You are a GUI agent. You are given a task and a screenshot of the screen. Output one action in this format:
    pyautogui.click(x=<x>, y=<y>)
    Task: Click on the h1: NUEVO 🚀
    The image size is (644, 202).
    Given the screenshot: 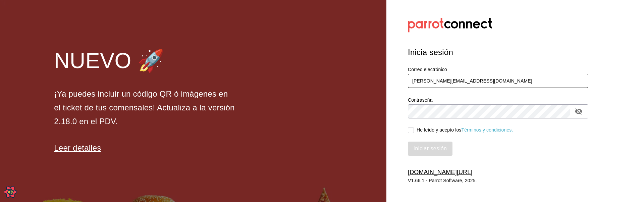 What is the action you would take?
    pyautogui.click(x=144, y=61)
    